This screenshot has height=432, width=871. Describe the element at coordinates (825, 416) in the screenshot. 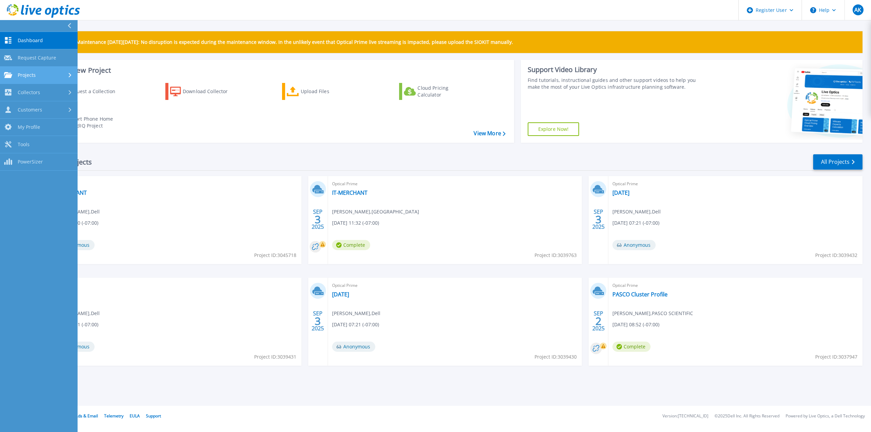

I see `li: Powered by Live Optics, a Dell Technology` at that location.